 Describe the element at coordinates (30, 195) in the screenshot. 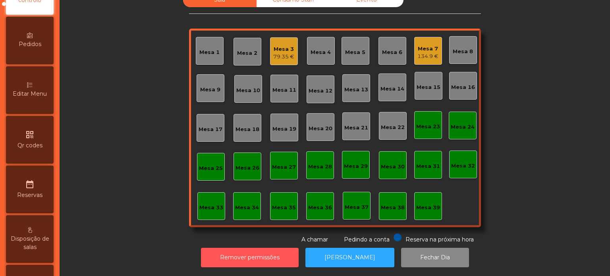

I see `span: Reservas` at that location.